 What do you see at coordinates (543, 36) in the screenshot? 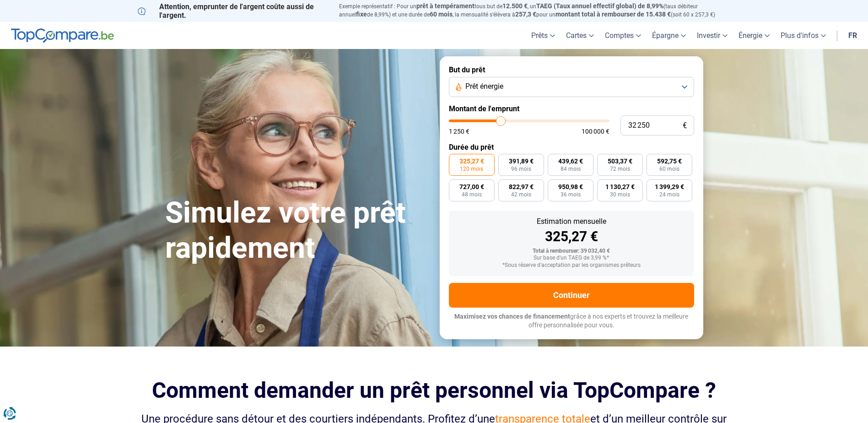
I see `a: Prêts` at bounding box center [543, 36].